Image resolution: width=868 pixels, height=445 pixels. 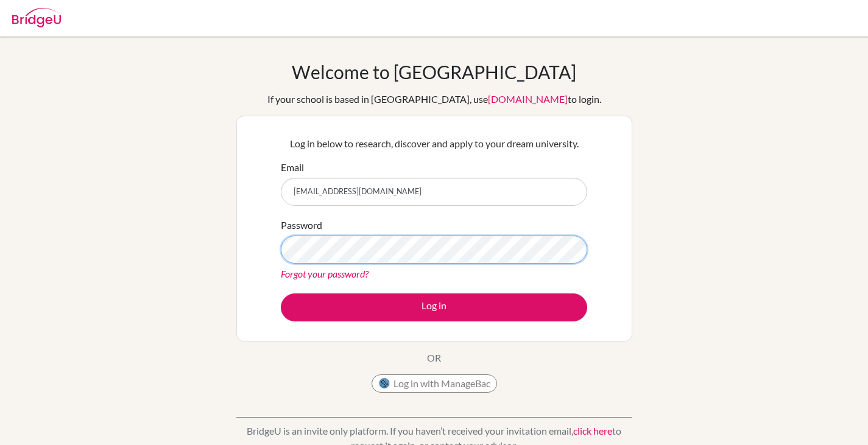 I want to click on a: Forgot your password?, so click(x=325, y=273).